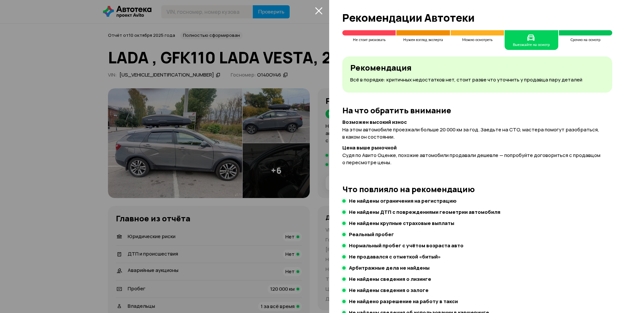  Describe the element at coordinates (477, 134) in the screenshot. I see `p: На этом автомобиле проезжали больше 20 000 км за год. Заедьте на СТО, мастера помогут разобраться...` at that location.